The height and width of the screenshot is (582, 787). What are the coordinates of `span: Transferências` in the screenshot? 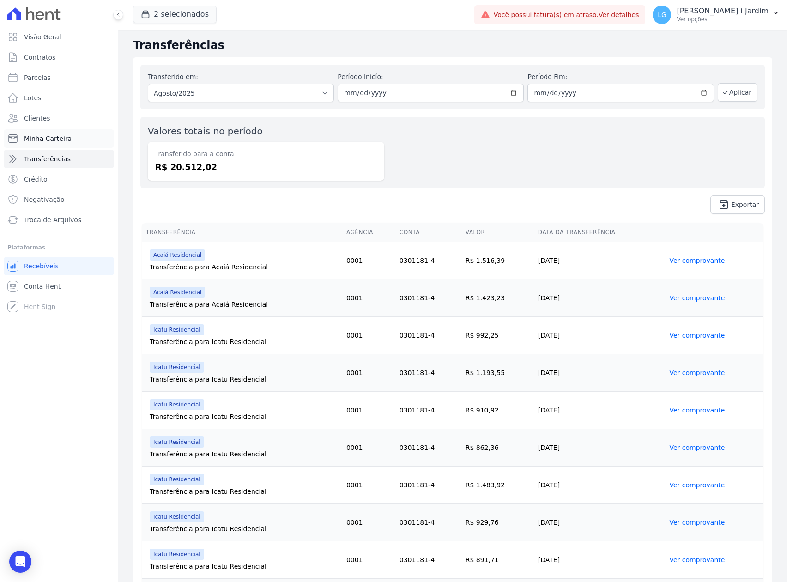 It's located at (47, 159).